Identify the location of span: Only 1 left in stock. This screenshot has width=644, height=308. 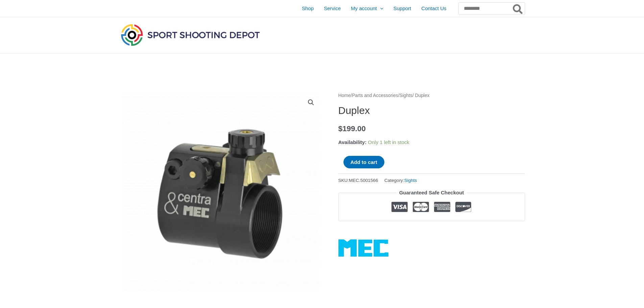
(389, 142).